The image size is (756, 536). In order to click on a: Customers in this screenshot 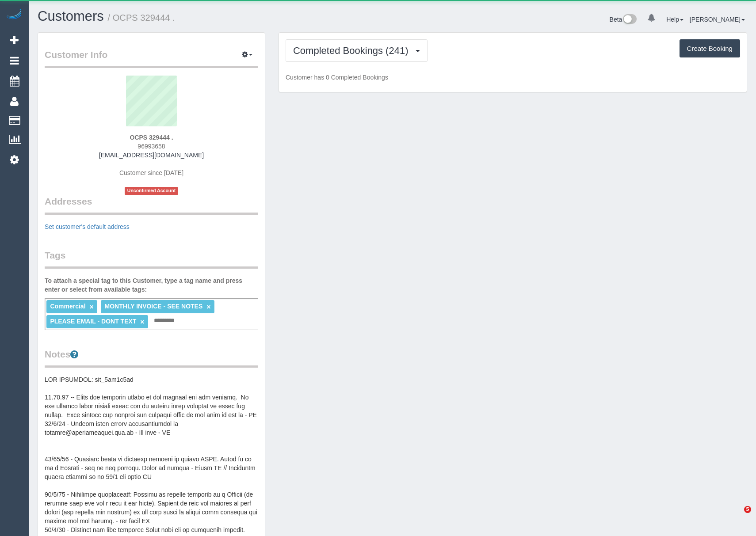, I will do `click(70, 16)`.